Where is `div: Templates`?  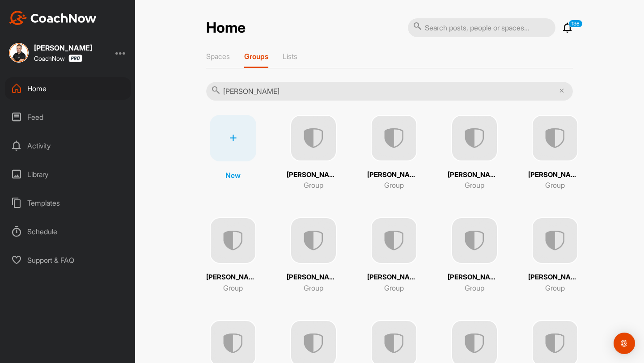 div: Templates is located at coordinates (68, 203).